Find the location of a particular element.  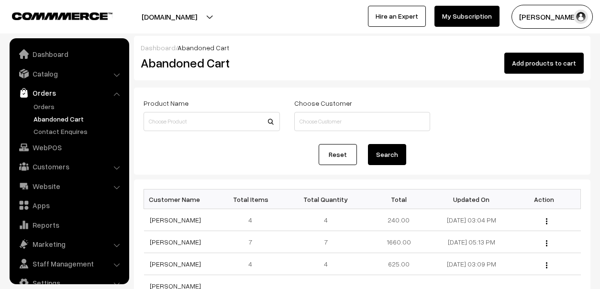

a: Customers is located at coordinates (69, 166).